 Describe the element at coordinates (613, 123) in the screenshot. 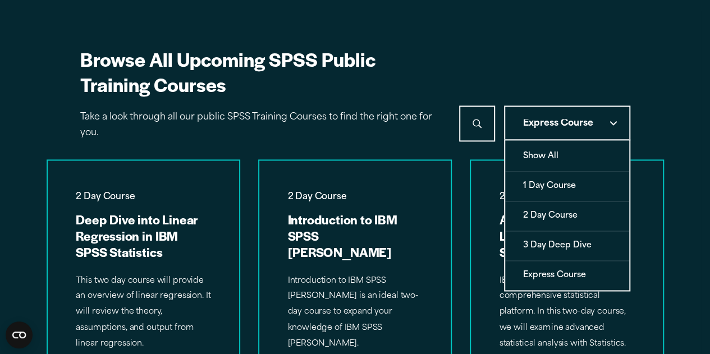

I see `svg: Checkmark selected` at that location.